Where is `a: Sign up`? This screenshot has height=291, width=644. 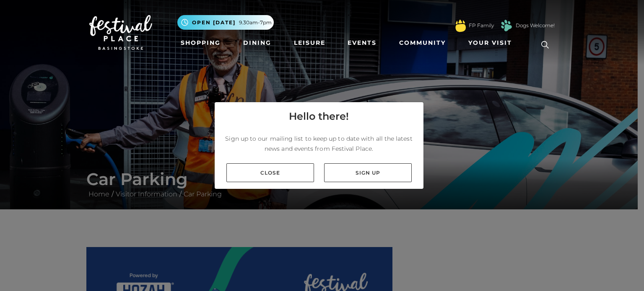 a: Sign up is located at coordinates (367, 173).